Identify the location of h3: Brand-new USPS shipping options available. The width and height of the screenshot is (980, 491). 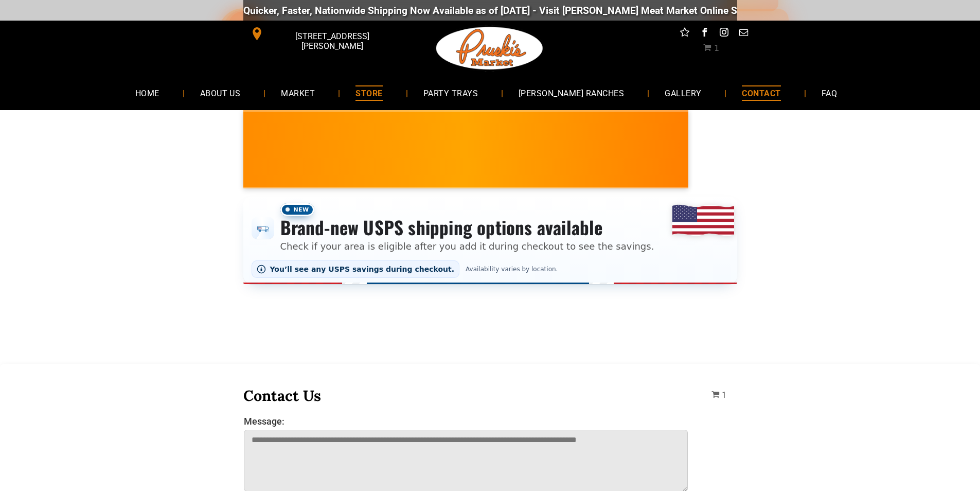
(467, 228).